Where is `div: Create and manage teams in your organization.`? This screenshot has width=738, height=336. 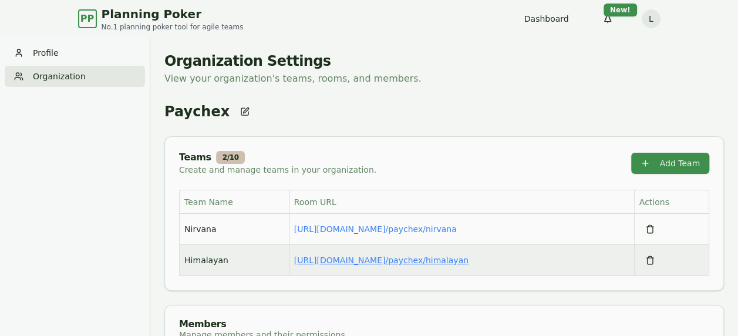
div: Create and manage teams in your organization. is located at coordinates (278, 170).